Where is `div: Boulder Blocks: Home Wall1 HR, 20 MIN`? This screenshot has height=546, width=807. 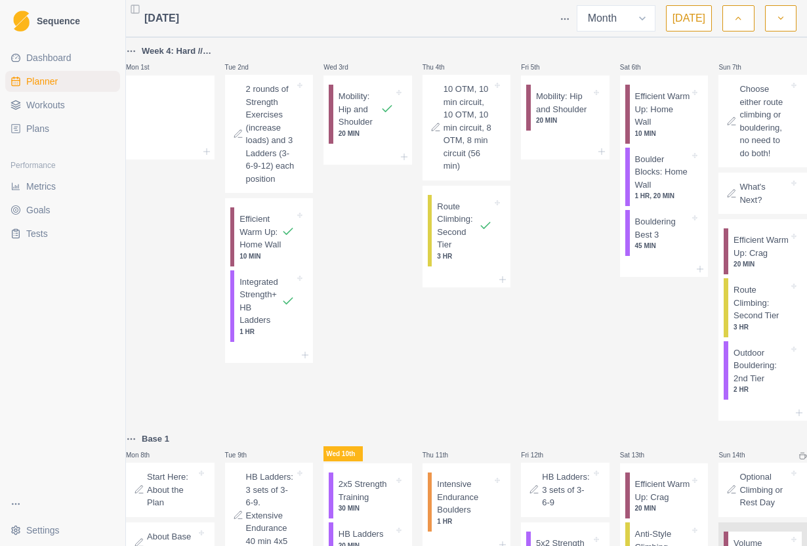
div: Boulder Blocks: Home Wall1 HR, 20 MIN is located at coordinates (664, 177).